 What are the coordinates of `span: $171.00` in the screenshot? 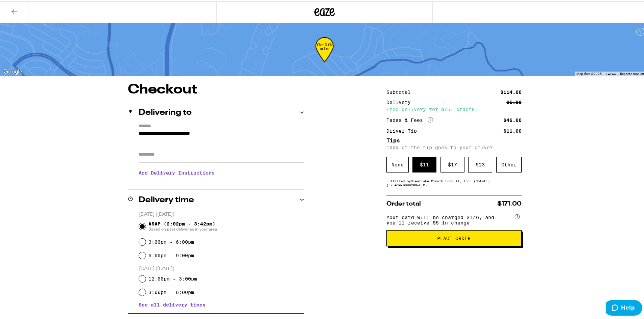 It's located at (510, 202).